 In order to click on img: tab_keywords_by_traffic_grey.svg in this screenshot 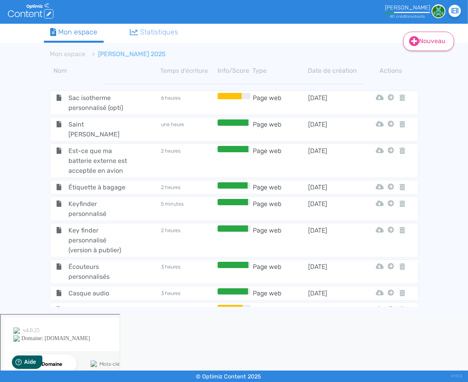, I will do `click(93, 49)`.